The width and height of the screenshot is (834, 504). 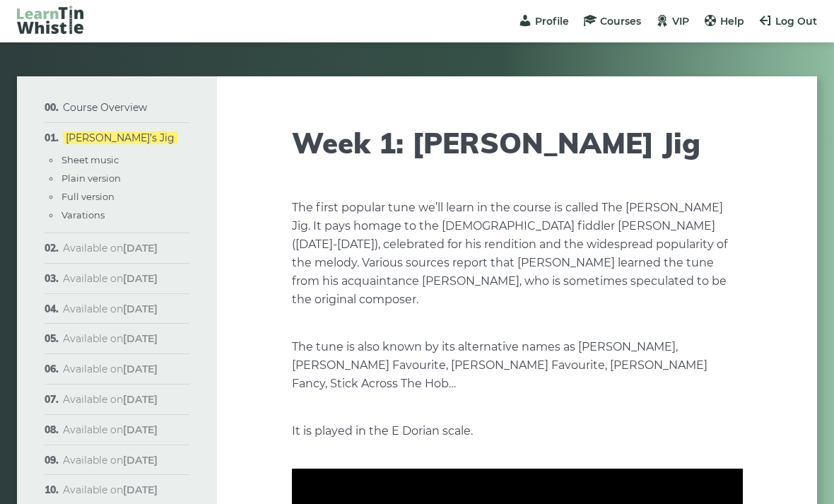 I want to click on span: VIP, so click(x=680, y=21).